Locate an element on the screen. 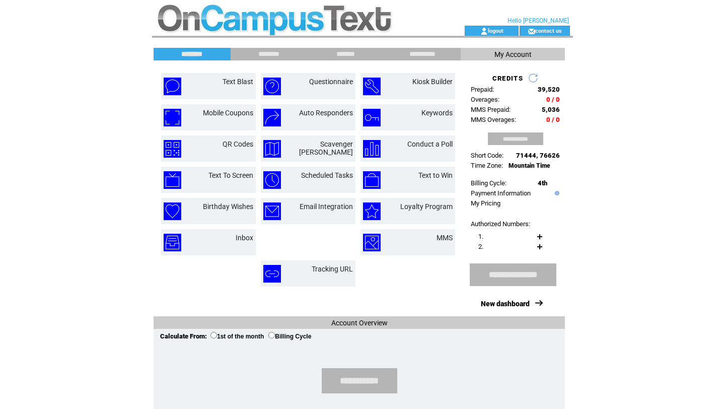 This screenshot has width=725, height=409. a: Inbox is located at coordinates (244, 237).